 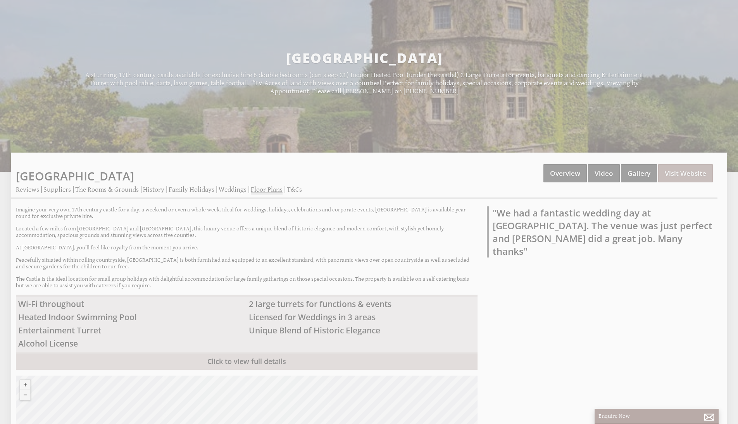 What do you see at coordinates (604, 173) in the screenshot?
I see `a: Video` at bounding box center [604, 173].